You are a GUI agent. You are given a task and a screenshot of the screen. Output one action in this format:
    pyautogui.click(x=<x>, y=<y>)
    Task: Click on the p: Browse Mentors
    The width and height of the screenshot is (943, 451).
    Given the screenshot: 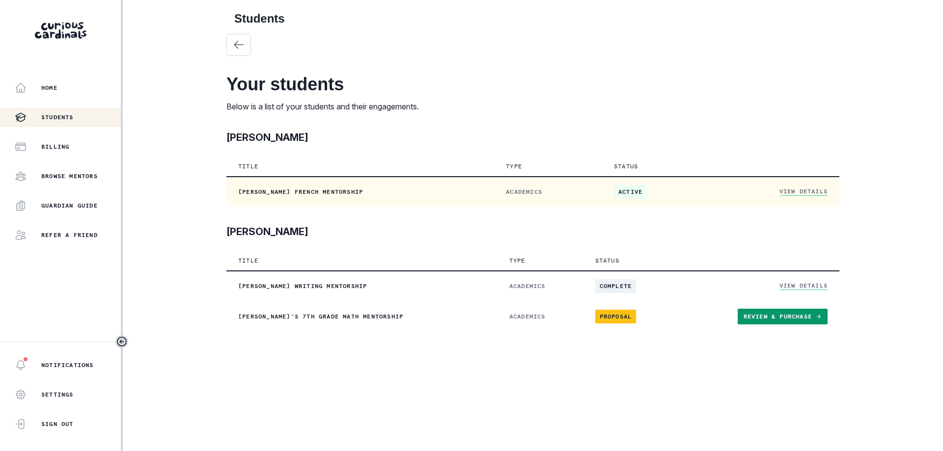 What is the action you would take?
    pyautogui.click(x=69, y=176)
    